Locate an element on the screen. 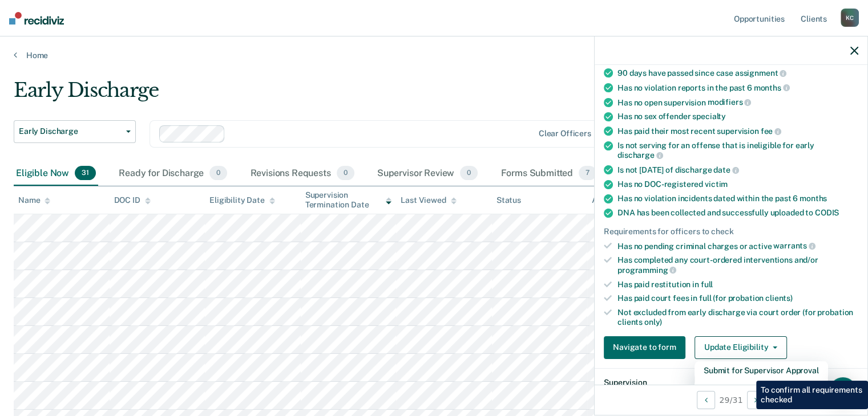  span: assignment is located at coordinates (761, 73).